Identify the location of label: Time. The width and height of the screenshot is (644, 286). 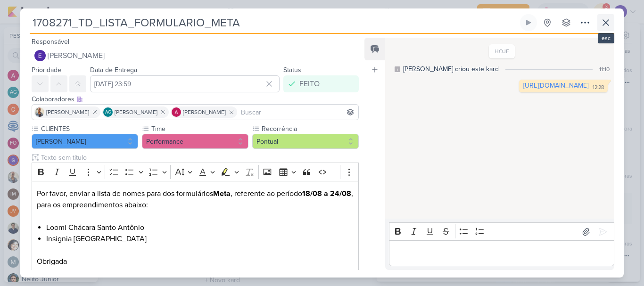
(199, 128).